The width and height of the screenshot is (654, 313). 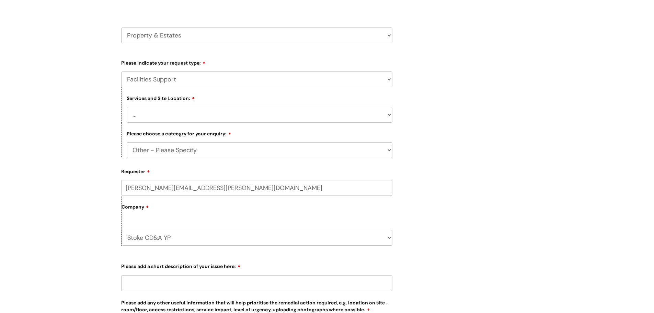 What do you see at coordinates (257, 265) in the screenshot?
I see `label: Please add a short description of your issue here:` at bounding box center [257, 265].